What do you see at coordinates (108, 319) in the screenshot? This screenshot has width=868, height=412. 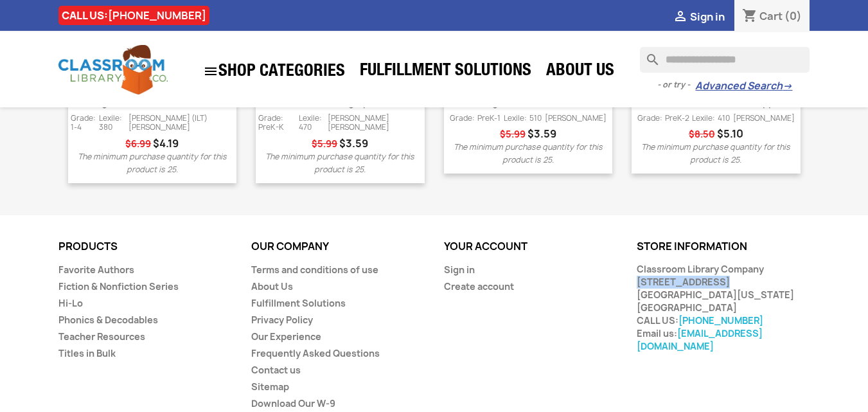 I see `a: Phonics & Decodables` at bounding box center [108, 319].